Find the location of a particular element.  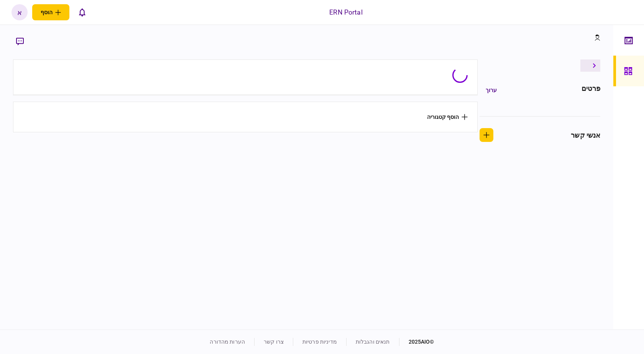

a: מדיניות פרטיות is located at coordinates (320, 342).